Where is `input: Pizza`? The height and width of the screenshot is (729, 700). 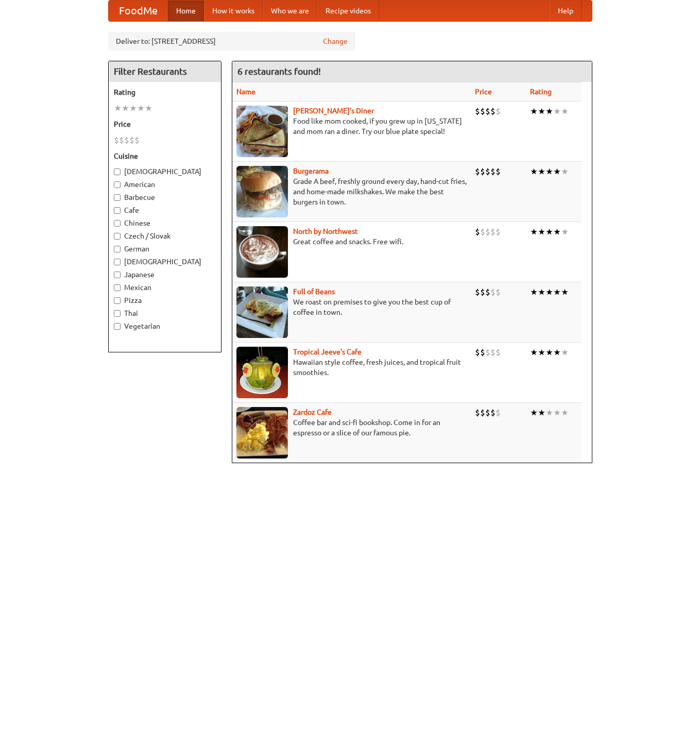 input: Pizza is located at coordinates (117, 300).